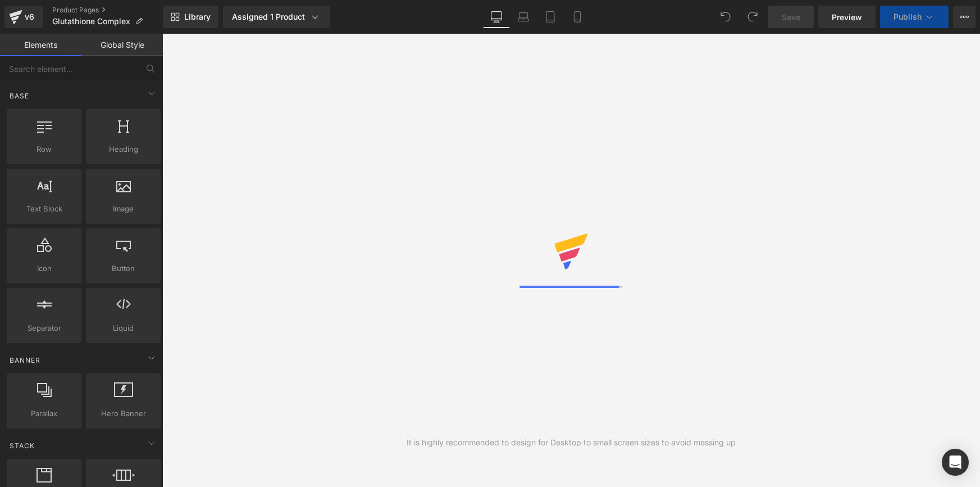  Describe the element at coordinates (753, 17) in the screenshot. I see `button: Redo` at that location.